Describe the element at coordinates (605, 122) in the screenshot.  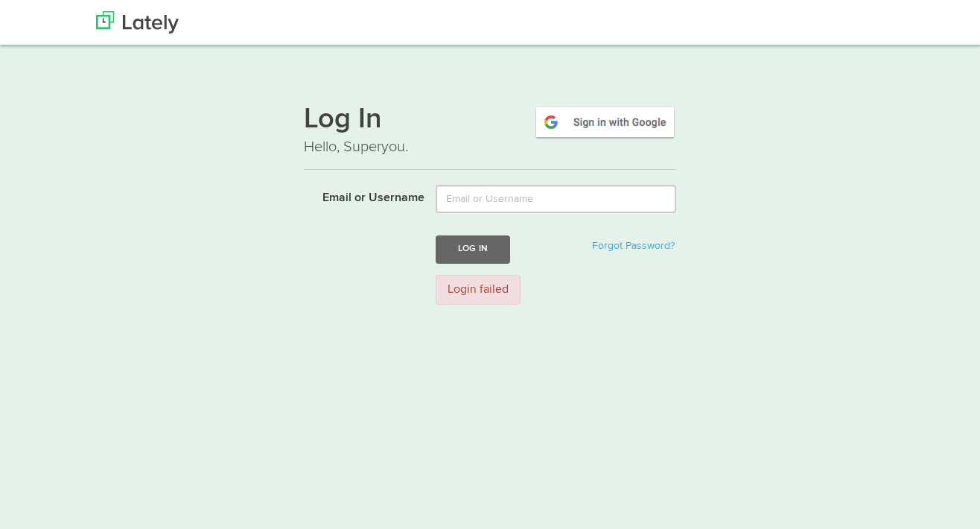
I see `img: google-signin.png` at that location.